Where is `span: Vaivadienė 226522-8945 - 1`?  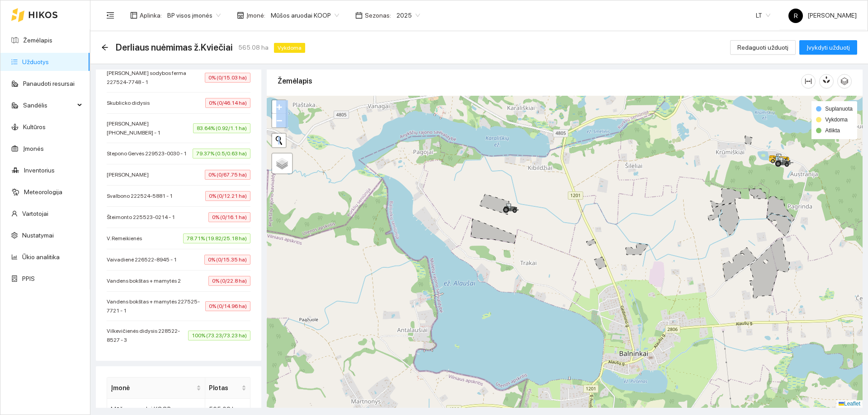 span: Vaivadienė 226522-8945 - 1 is located at coordinates (144, 260).